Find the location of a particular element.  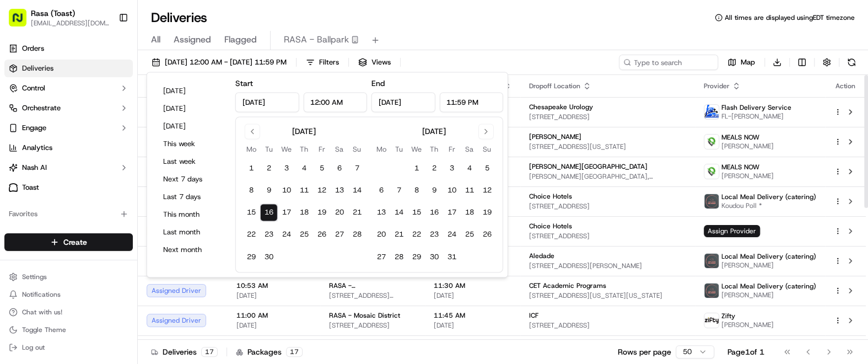

th: Friday is located at coordinates (322, 149).